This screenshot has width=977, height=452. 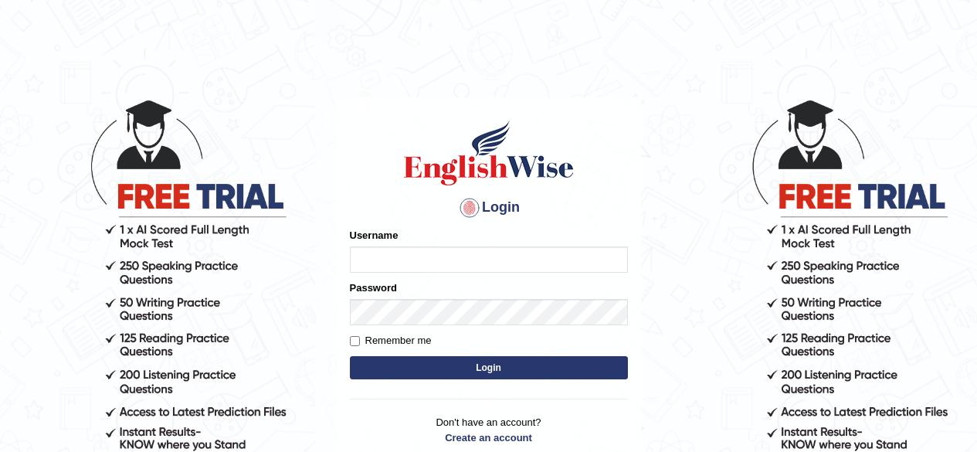 What do you see at coordinates (391, 341) in the screenshot?
I see `label: Remember me` at bounding box center [391, 341].